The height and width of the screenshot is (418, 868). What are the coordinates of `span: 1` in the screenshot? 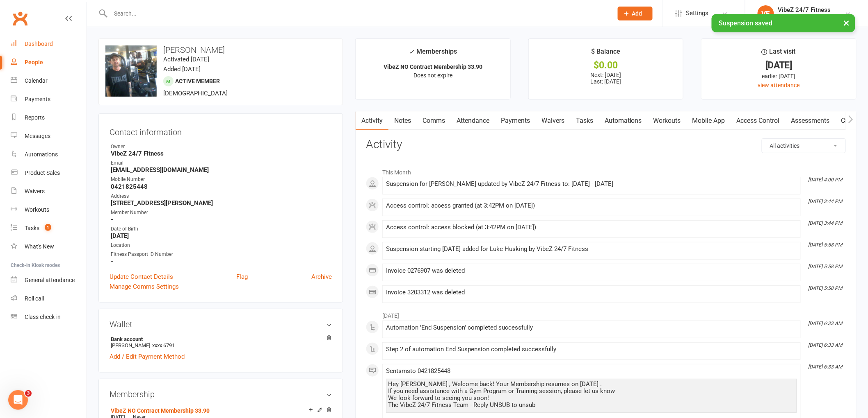 It's located at (48, 227).